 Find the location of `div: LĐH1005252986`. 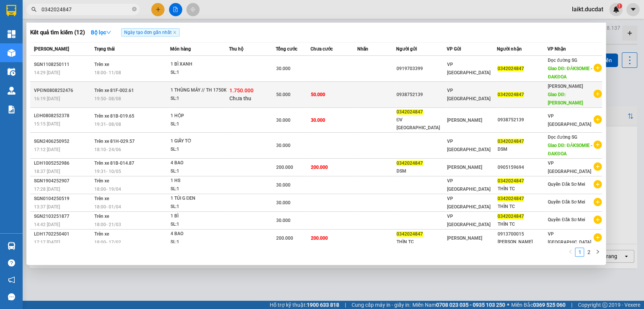

div: LĐH1005252986 is located at coordinates (63, 163).